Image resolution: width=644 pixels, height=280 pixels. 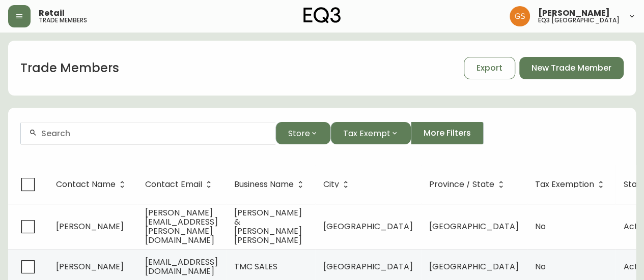 I want to click on h1: Trade Members, so click(x=70, y=68).